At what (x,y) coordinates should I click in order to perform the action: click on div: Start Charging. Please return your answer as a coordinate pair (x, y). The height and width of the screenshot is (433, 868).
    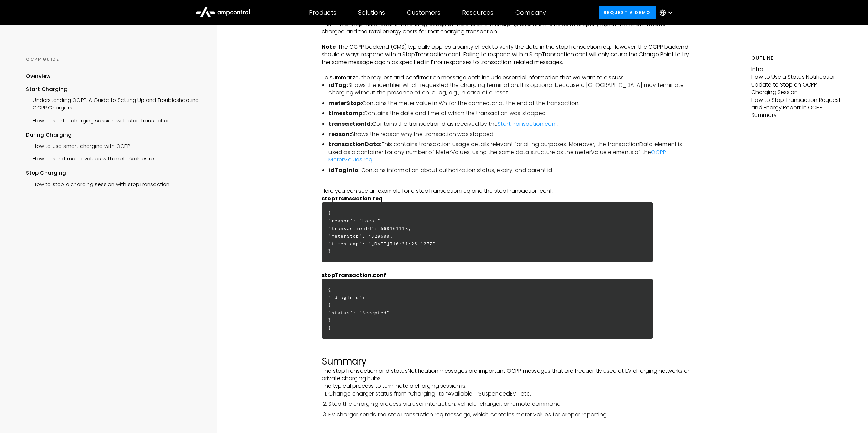
    Looking at the image, I should click on (113, 89).